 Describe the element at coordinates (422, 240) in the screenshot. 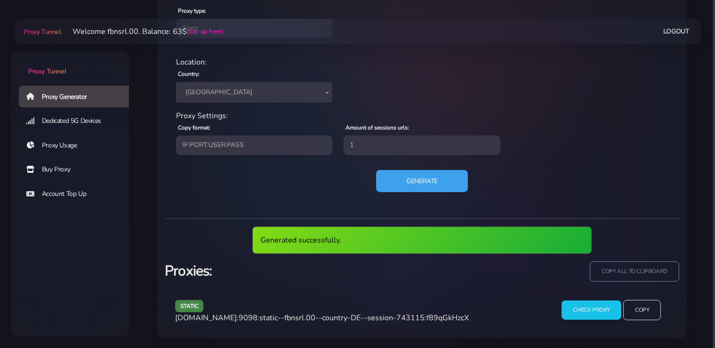

I see `div: Generated successfully.` at that location.